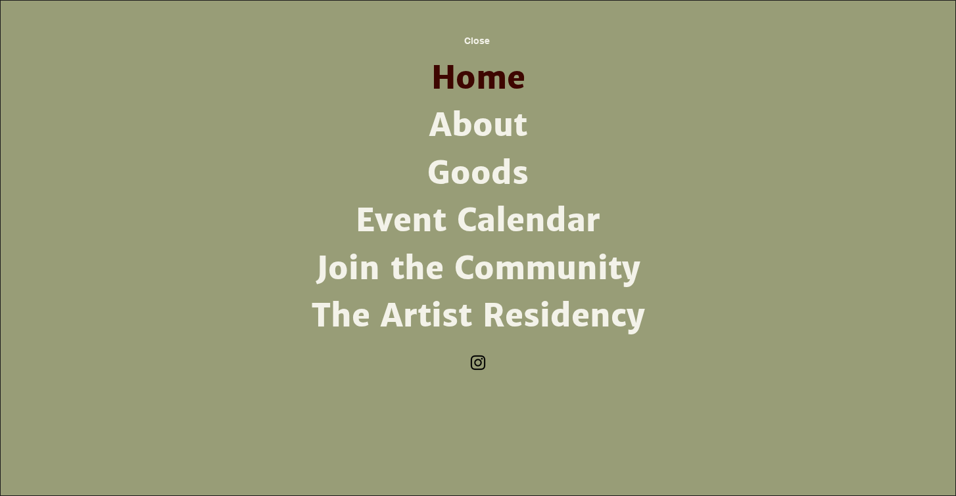  I want to click on a: Join the Community, so click(478, 269).